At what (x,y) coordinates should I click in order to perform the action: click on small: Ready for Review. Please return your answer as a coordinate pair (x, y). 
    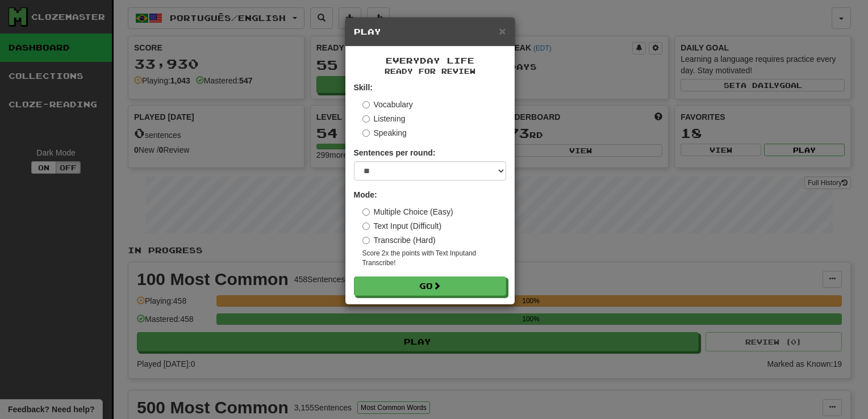
    Looking at the image, I should click on (430, 71).